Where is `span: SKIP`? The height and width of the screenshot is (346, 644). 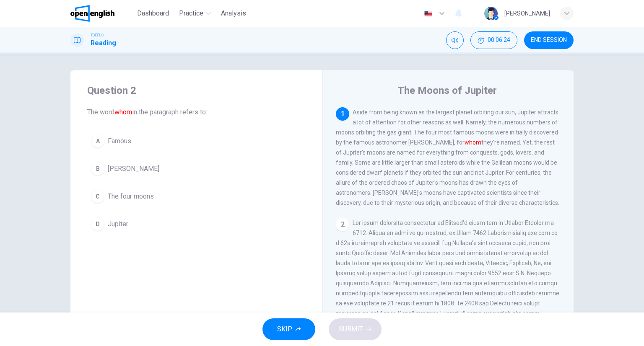 span: SKIP is located at coordinates (284, 329).